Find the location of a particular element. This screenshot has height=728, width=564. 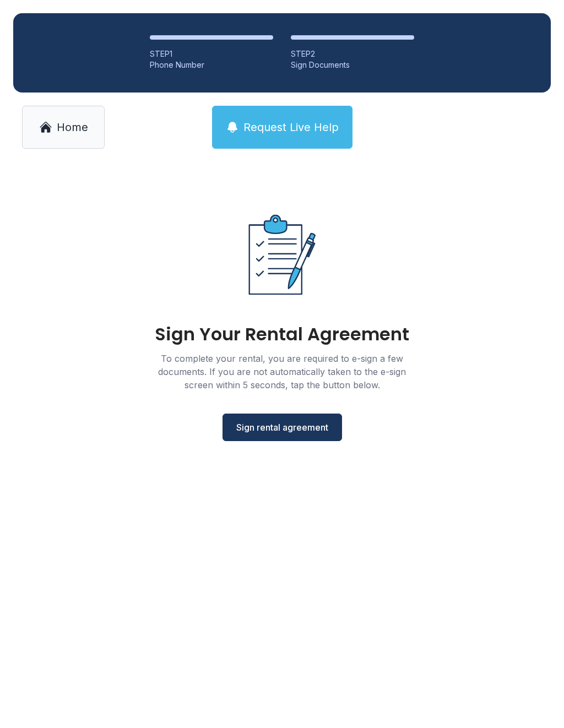

div: Sign Documents is located at coordinates (352, 65).